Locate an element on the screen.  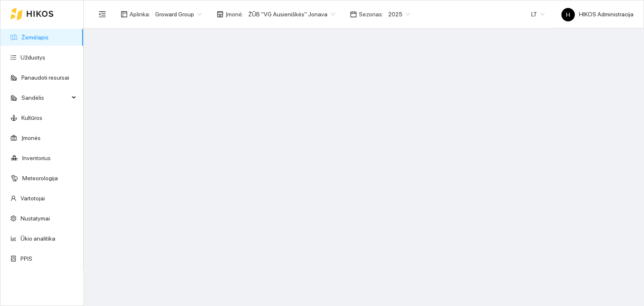
a: Ūkio analitika is located at coordinates (38, 238).